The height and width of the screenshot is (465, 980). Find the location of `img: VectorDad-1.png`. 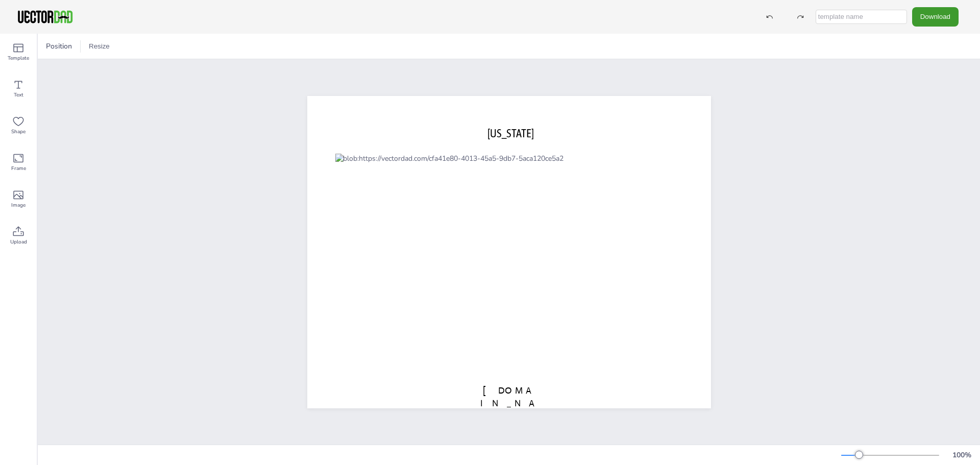

img: VectorDad-1.png is located at coordinates (45, 17).